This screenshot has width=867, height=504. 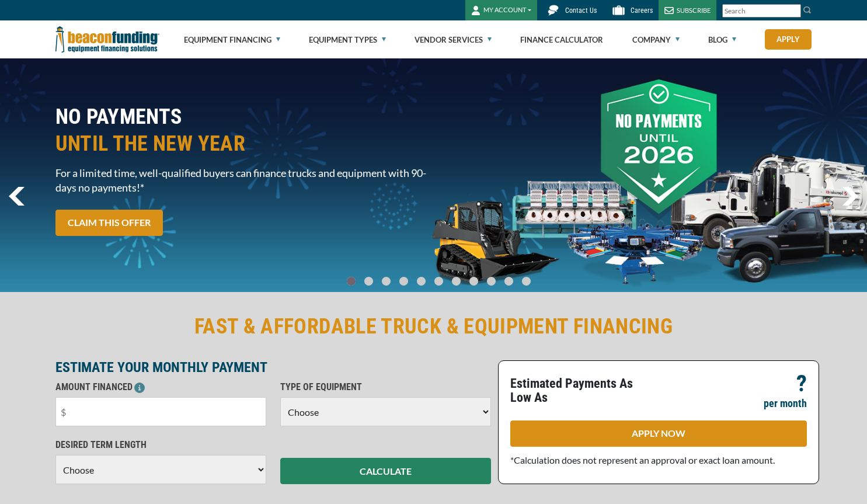 I want to click on h2: FAST & AFFORDABLE TRUCK & EQUIPMENT FINANCING, so click(x=434, y=327).